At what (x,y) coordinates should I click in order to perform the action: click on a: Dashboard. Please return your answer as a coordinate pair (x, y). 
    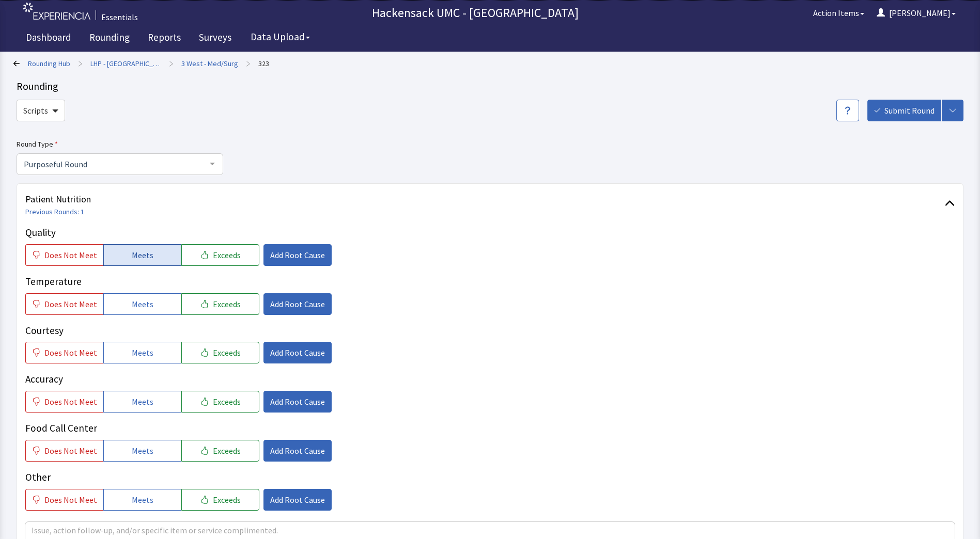
    Looking at the image, I should click on (48, 39).